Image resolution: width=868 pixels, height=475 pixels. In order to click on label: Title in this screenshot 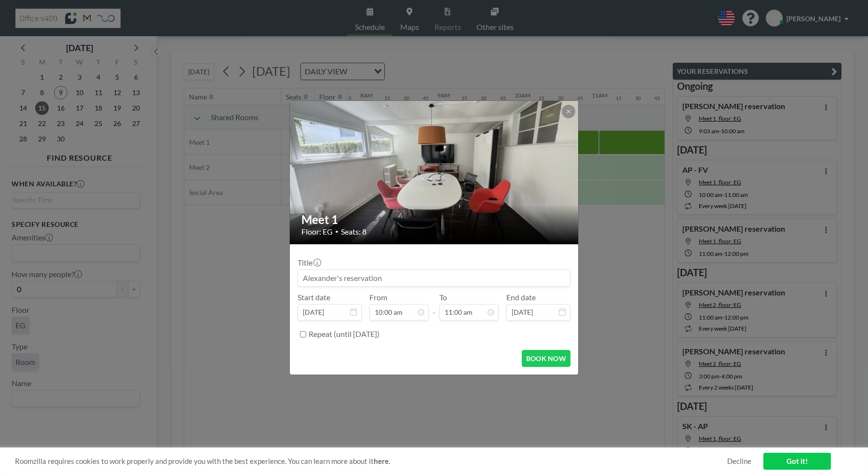, I will do `click(308, 263)`.